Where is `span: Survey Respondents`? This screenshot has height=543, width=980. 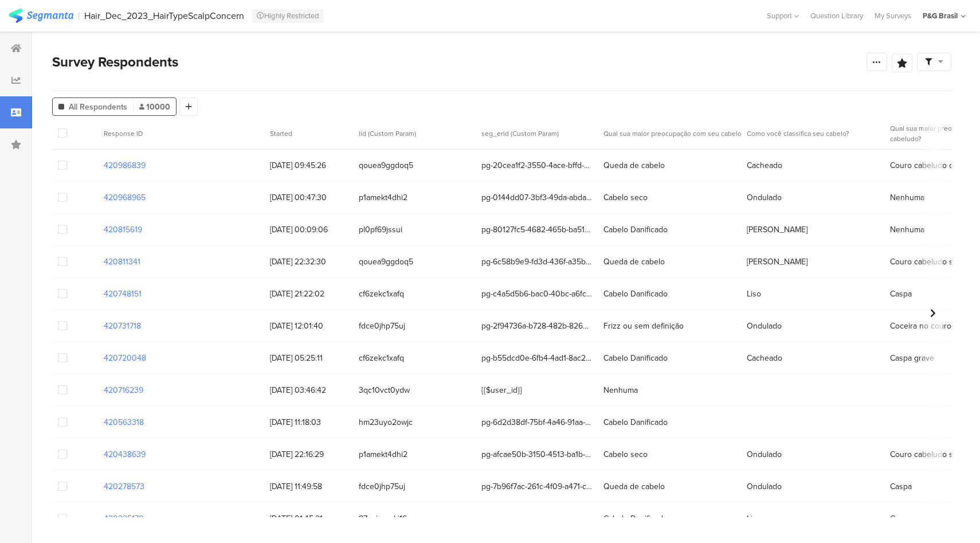 span: Survey Respondents is located at coordinates (115, 62).